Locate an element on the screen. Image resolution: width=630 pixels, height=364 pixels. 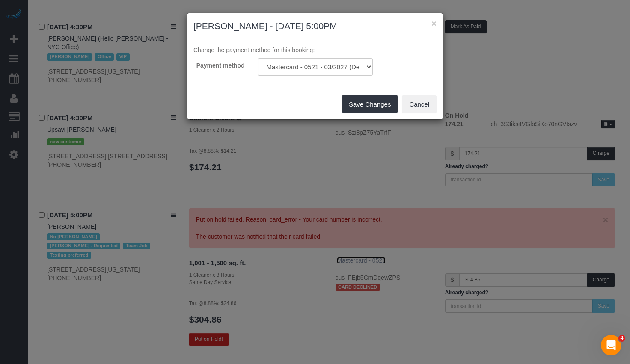
label: Payment method is located at coordinates (219, 64).